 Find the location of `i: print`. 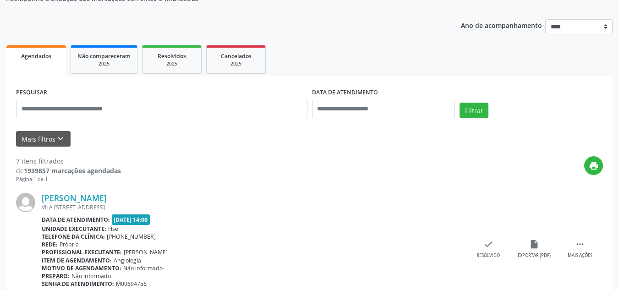

i: print is located at coordinates (594, 166).